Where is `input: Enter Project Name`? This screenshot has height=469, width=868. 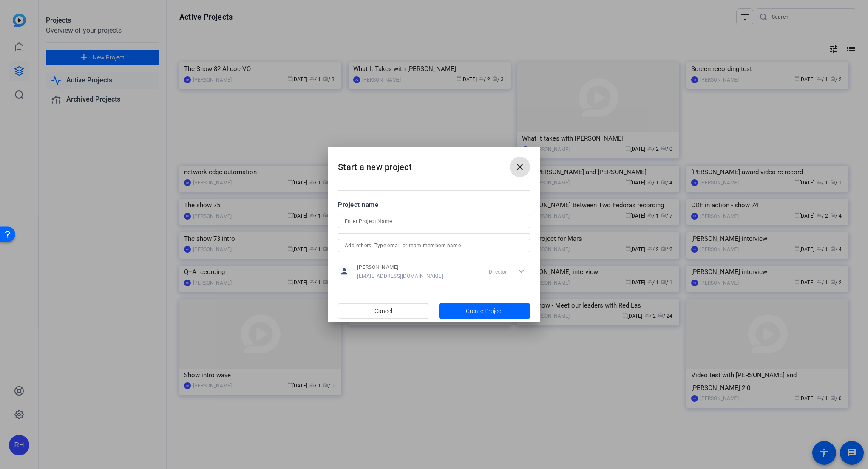 input: Enter Project Name is located at coordinates (434, 222).